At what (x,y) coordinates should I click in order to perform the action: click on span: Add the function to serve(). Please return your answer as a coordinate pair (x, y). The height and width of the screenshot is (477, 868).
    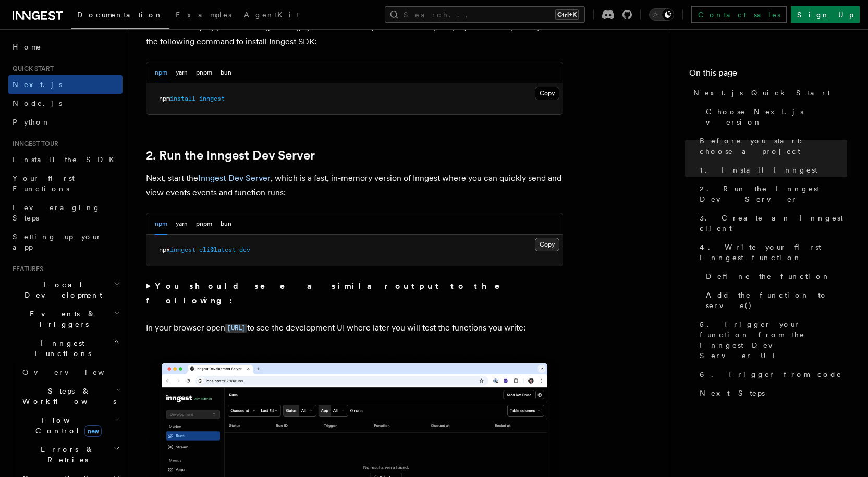
    Looking at the image, I should click on (776, 300).